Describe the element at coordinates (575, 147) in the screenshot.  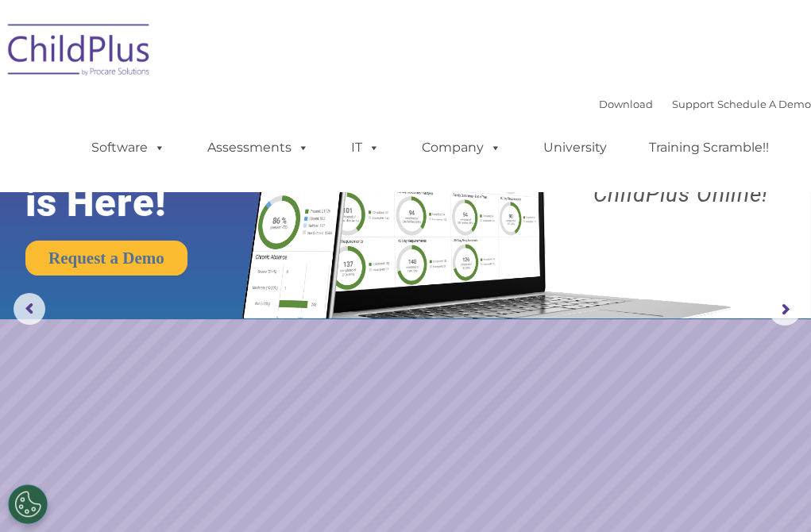
I see `a: University` at that location.